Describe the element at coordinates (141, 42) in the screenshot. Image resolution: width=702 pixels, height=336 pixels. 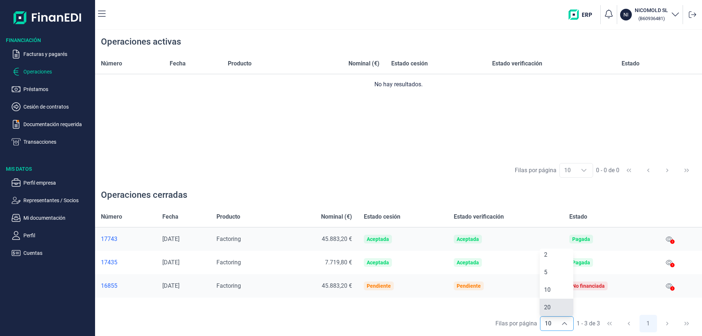
I see `div: Operaciones activas` at that location.